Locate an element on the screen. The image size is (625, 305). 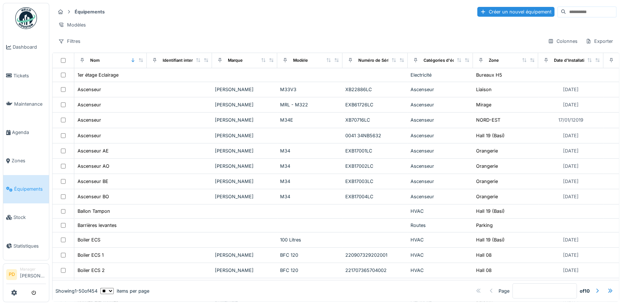
div: Colonnes is located at coordinates (563, 41).